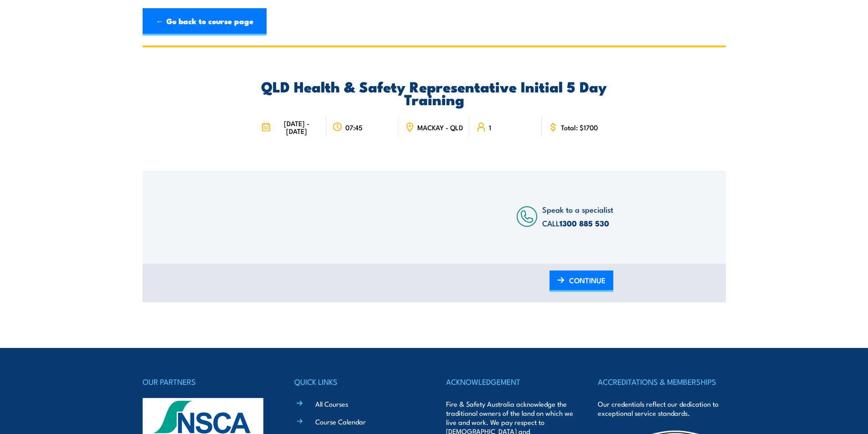 The image size is (868, 434). What do you see at coordinates (662, 381) in the screenshot?
I see `h4: ACCREDITATIONS & MEMBERSHIPS` at bounding box center [662, 381].